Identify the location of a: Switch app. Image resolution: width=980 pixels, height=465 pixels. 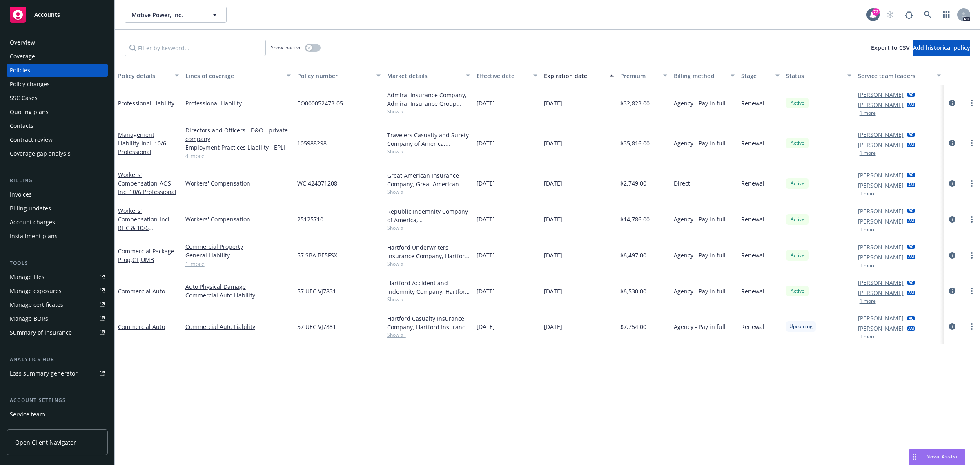
(947, 15).